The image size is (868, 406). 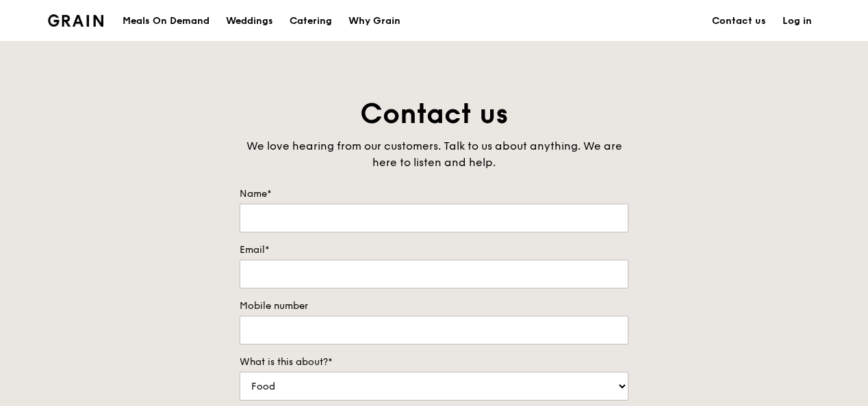 I want to click on div: Catering, so click(x=311, y=21).